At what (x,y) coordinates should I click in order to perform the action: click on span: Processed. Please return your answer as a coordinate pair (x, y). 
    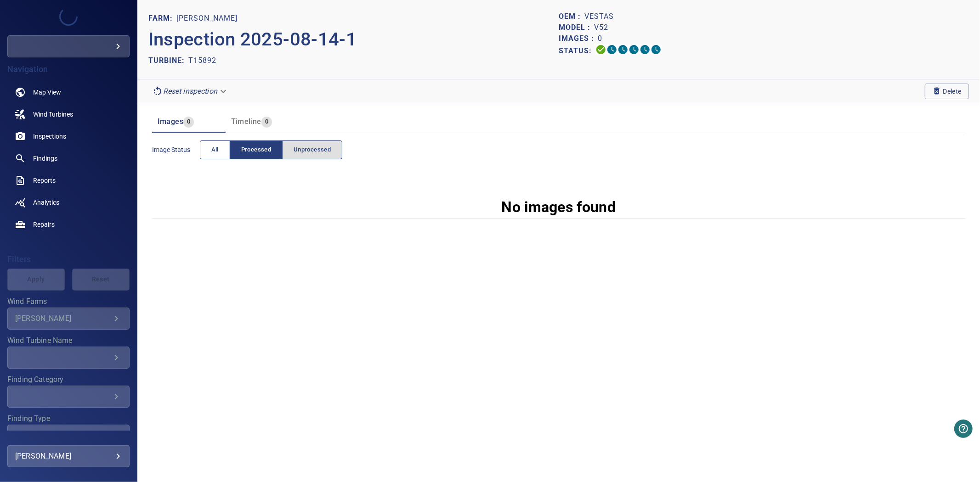
    Looking at the image, I should click on (256, 149).